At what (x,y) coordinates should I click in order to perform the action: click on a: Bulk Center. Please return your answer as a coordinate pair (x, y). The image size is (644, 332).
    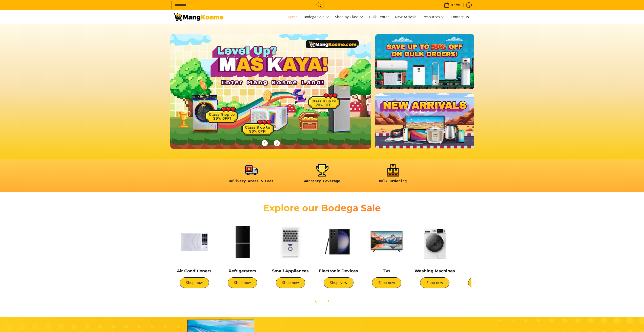
    Looking at the image, I should click on (379, 17).